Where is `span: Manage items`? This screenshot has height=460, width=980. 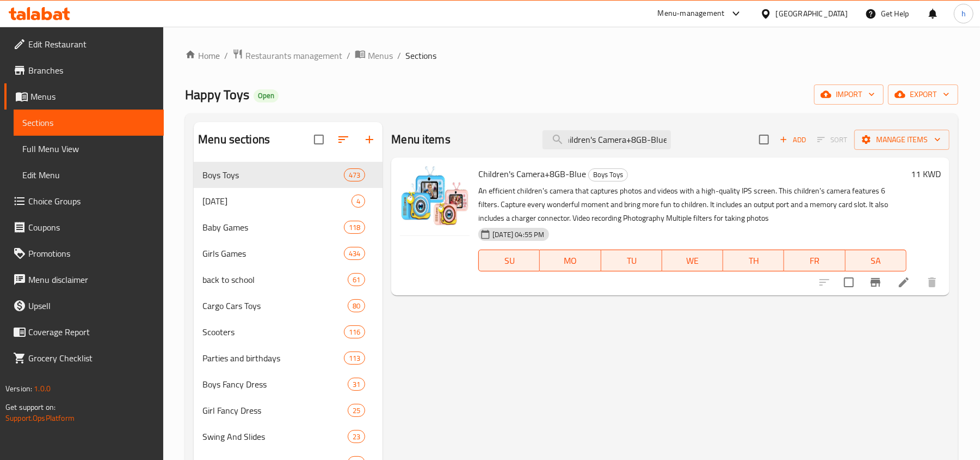
span: Manage items is located at coordinates (902, 139).